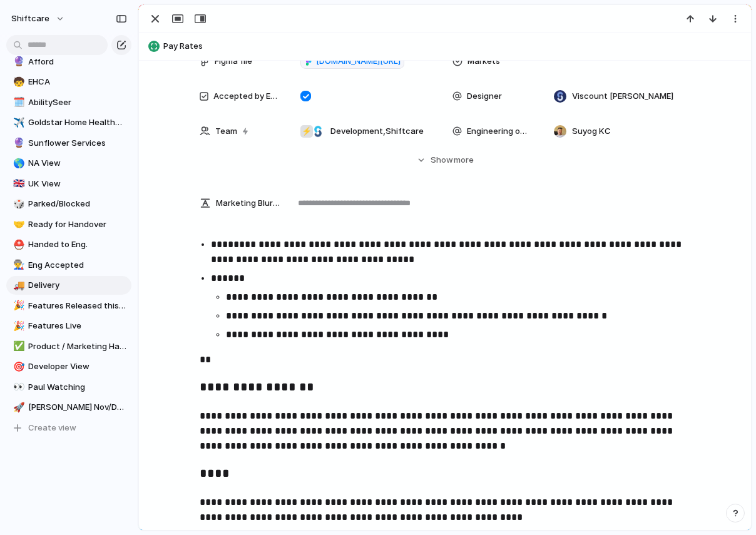  Describe the element at coordinates (78, 265) in the screenshot. I see `span: Eng Accepted` at that location.